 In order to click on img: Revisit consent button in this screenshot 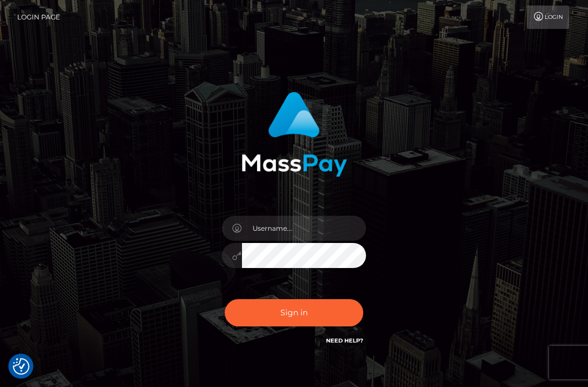, I will do `click(21, 367)`.